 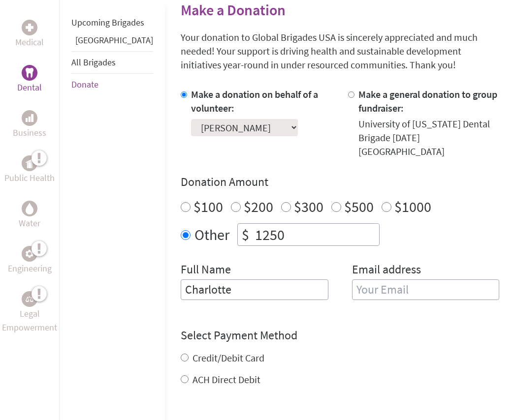 I want to click on div: Public Health, so click(x=30, y=164).